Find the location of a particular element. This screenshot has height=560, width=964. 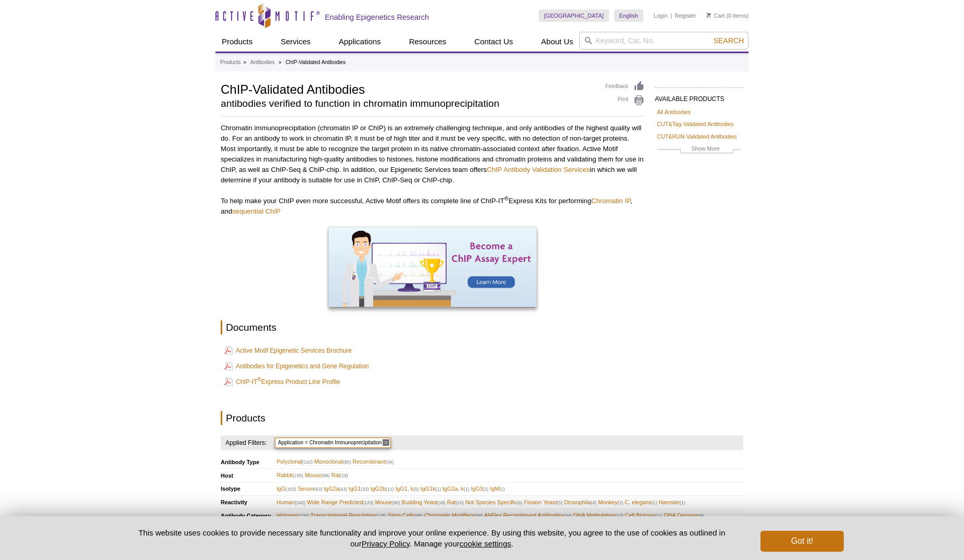

span: (85) is located at coordinates (347, 462).